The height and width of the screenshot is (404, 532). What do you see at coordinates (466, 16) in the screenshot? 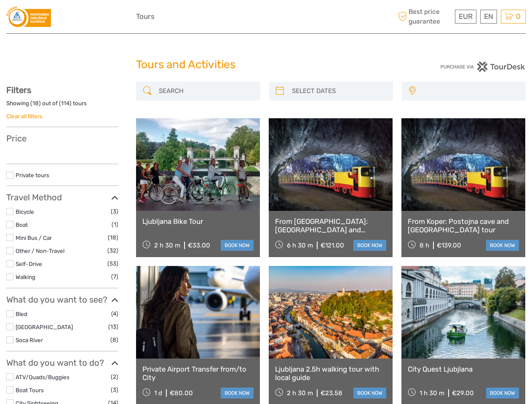
I see `span: EUR` at bounding box center [466, 16].